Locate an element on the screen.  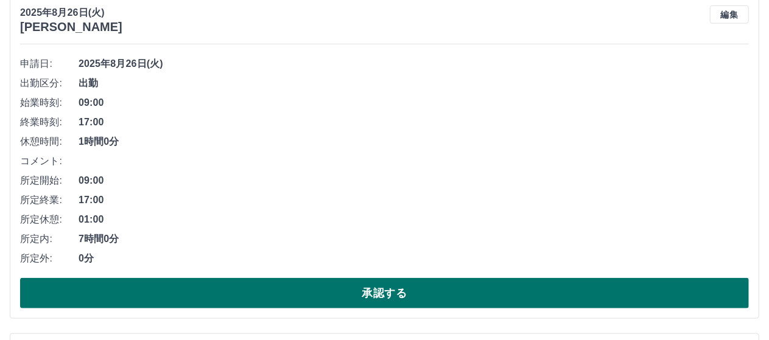
span: 01:00 is located at coordinates (413, 220).